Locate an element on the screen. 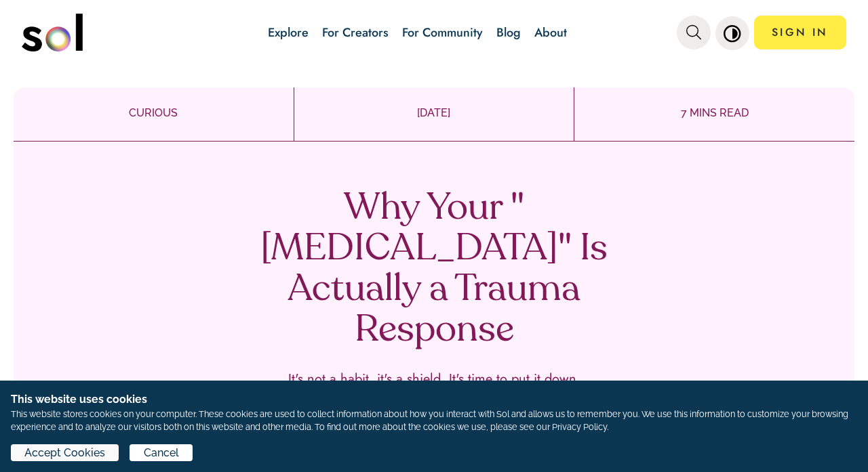 This screenshot has width=868, height=472. a: Blog is located at coordinates (509, 33).